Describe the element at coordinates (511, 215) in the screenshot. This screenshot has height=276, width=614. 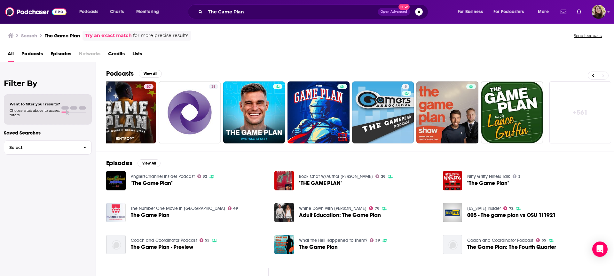
I see `span: 005 - The game plan vs OSU 111921` at that location.